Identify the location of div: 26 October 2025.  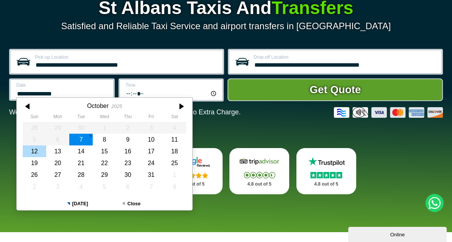
(34, 174).